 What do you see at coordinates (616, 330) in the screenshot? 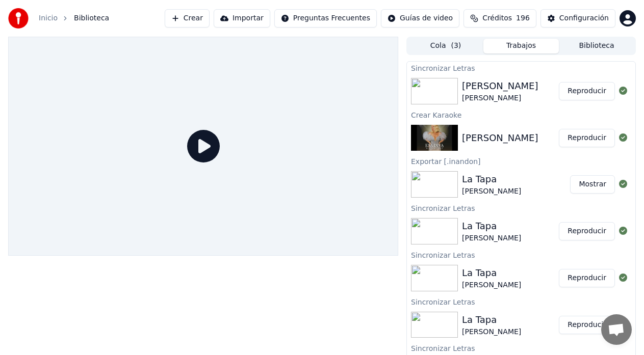
I see `div: Chat abierto` at bounding box center [616, 330].